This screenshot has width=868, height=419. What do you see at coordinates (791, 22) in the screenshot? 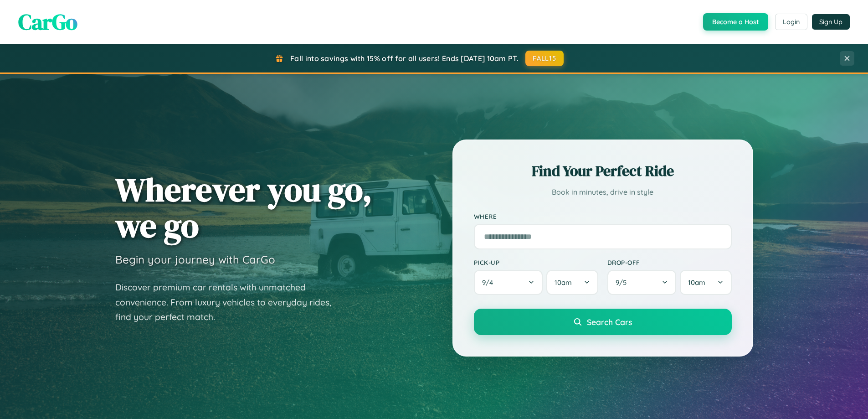
I see `button: Login` at bounding box center [791, 22].